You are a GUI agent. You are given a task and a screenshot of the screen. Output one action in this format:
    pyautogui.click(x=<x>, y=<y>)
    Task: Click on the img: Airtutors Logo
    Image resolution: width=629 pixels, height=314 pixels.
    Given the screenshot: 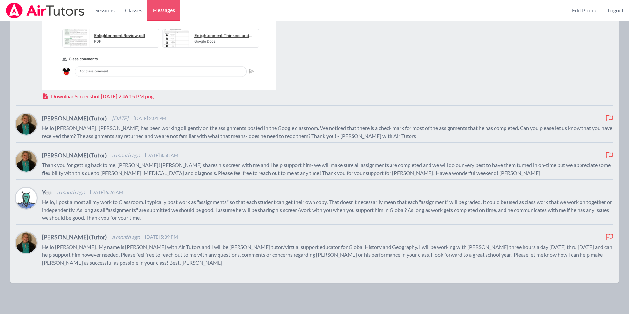 What is the action you would take?
    pyautogui.click(x=45, y=10)
    